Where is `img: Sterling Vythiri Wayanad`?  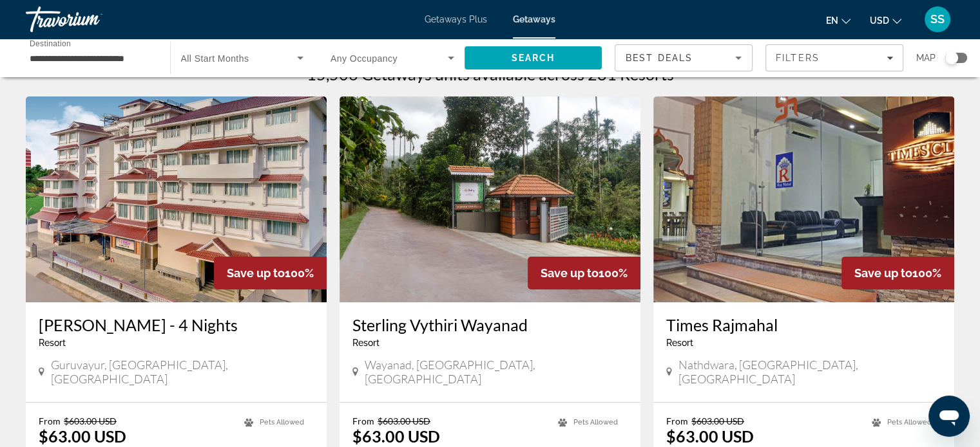
img: Sterling Vythiri Wayanad is located at coordinates (490, 200).